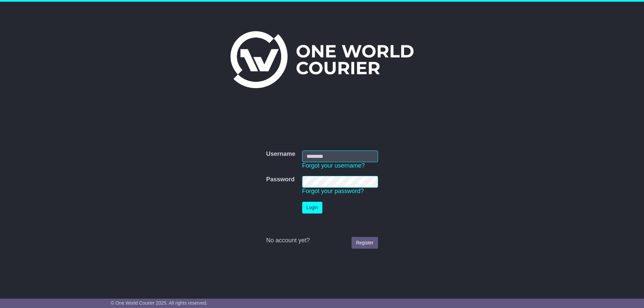 The height and width of the screenshot is (308, 644). I want to click on img: One World, so click(322, 60).